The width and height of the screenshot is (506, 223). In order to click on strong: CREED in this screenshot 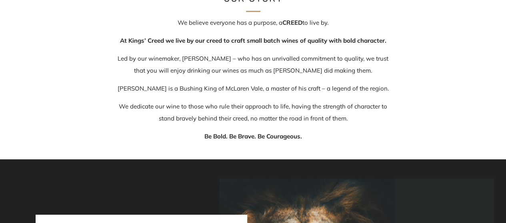, I will do `click(292, 22)`.